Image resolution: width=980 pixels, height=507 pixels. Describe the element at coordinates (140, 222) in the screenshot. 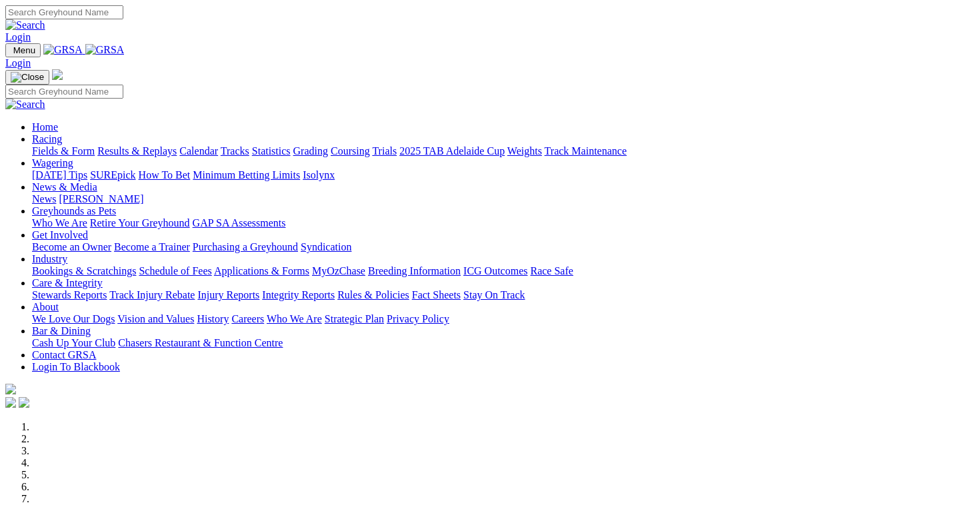

I see `a: Retire Your Greyhound` at that location.